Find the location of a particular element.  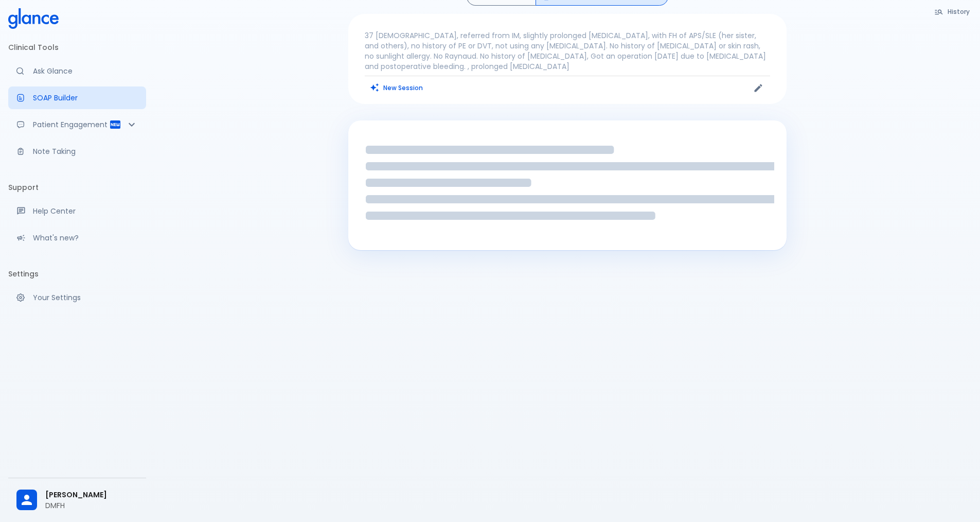

p: Ask Glance is located at coordinates (86, 71).